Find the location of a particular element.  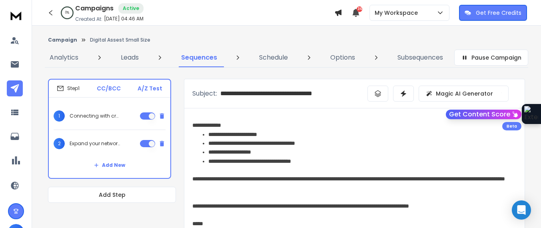

a: Leads is located at coordinates (129, 58).